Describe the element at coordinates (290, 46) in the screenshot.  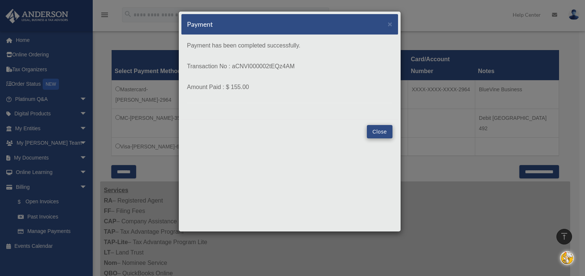
I see `p: Payment has been completed successfully.` at that location.